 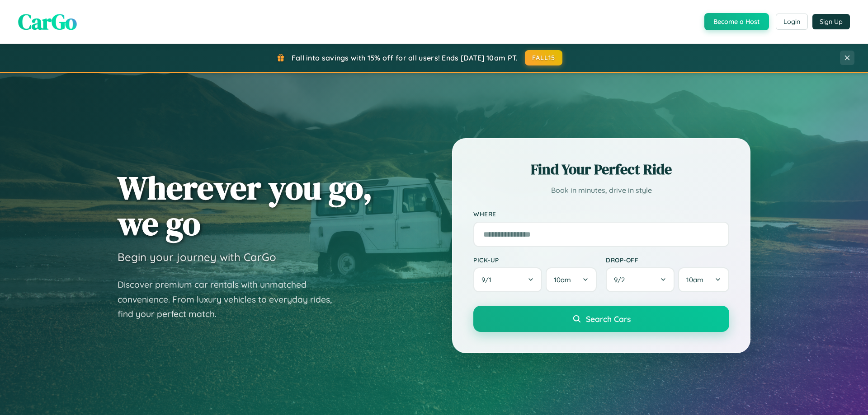 I want to click on span: 9 / 1, so click(x=489, y=280).